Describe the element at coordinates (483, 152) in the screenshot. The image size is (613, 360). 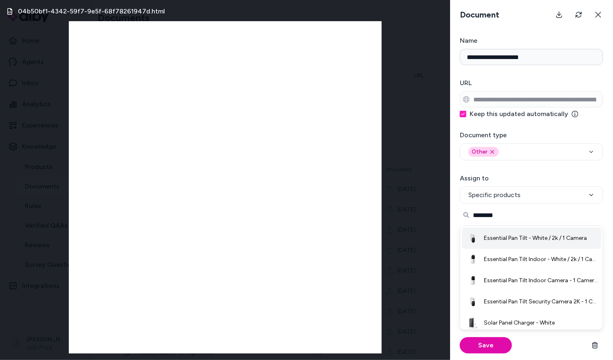
I see `div: Other` at that location.